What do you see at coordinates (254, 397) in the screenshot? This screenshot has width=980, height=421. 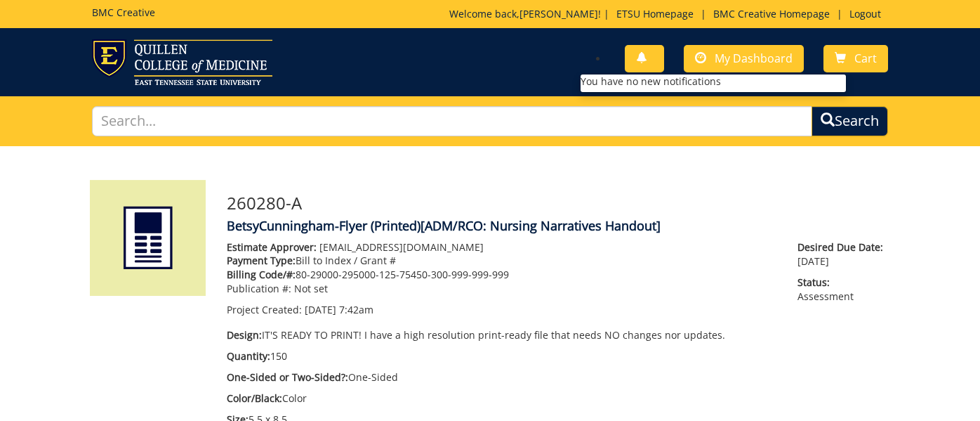 I see `span: Color/Black:` at bounding box center [254, 397].